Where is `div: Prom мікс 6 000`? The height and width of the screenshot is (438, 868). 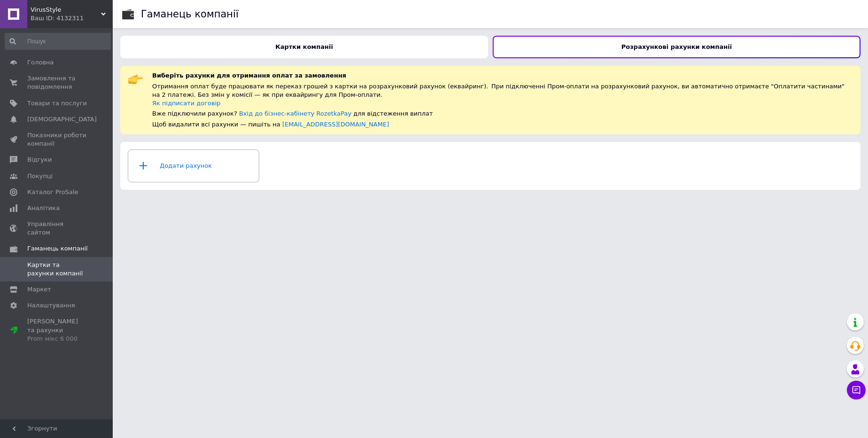
div: Prom мікс 6 000 is located at coordinates (57, 339).